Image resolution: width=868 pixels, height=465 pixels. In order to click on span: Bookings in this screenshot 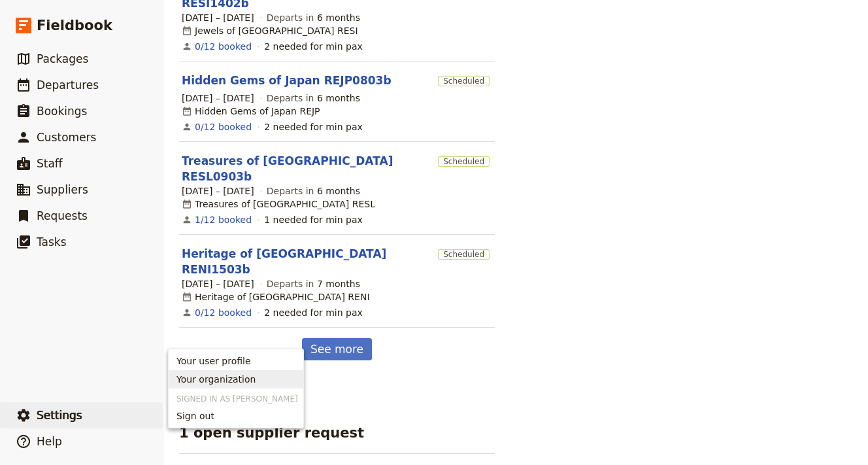, I will do `click(61, 111)`.